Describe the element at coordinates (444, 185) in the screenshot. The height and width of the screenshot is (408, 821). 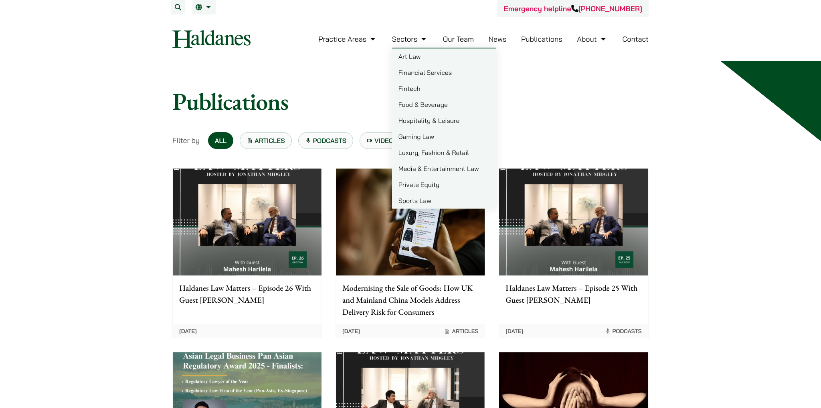
I see `a: Private Equity` at that location.